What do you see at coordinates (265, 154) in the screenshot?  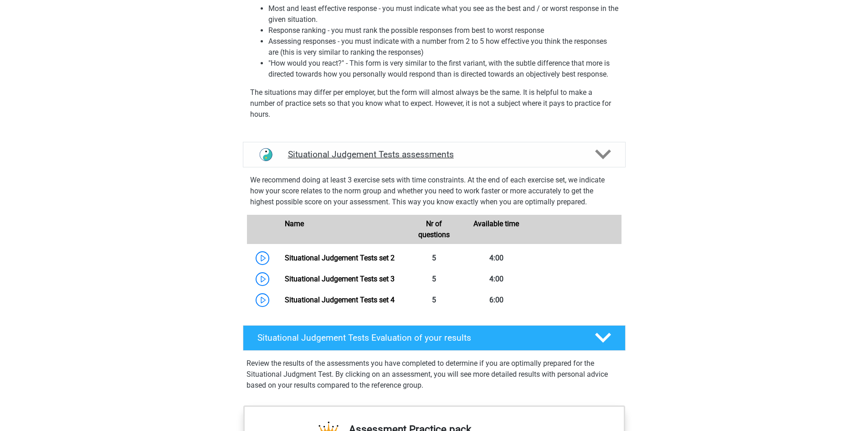 I see `img: situational judgement tests assessments` at bounding box center [265, 154].